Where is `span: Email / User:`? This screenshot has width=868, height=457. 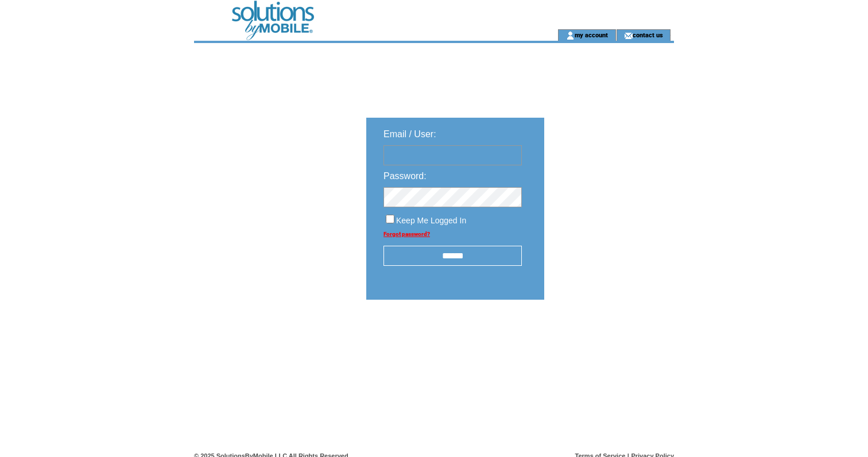 span: Email / User: is located at coordinates (410, 134).